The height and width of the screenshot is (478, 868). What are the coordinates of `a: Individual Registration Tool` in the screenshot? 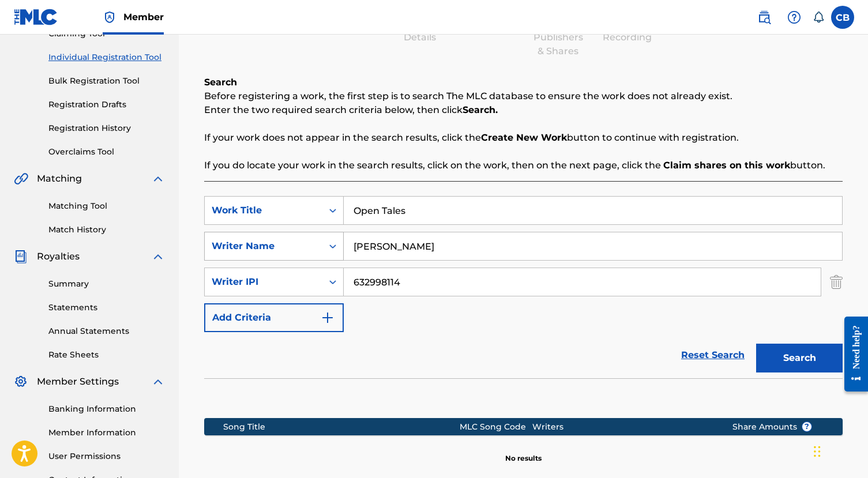 It's located at (107, 57).